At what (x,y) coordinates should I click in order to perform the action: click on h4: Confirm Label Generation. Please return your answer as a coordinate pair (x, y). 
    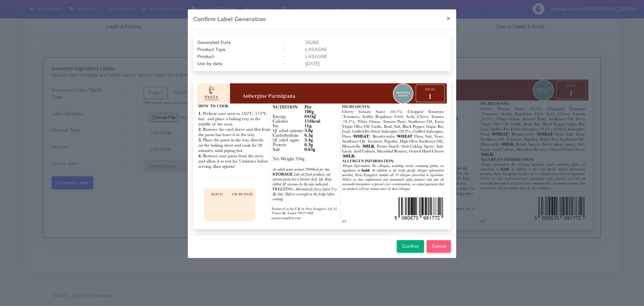
    Looking at the image, I should click on (229, 19).